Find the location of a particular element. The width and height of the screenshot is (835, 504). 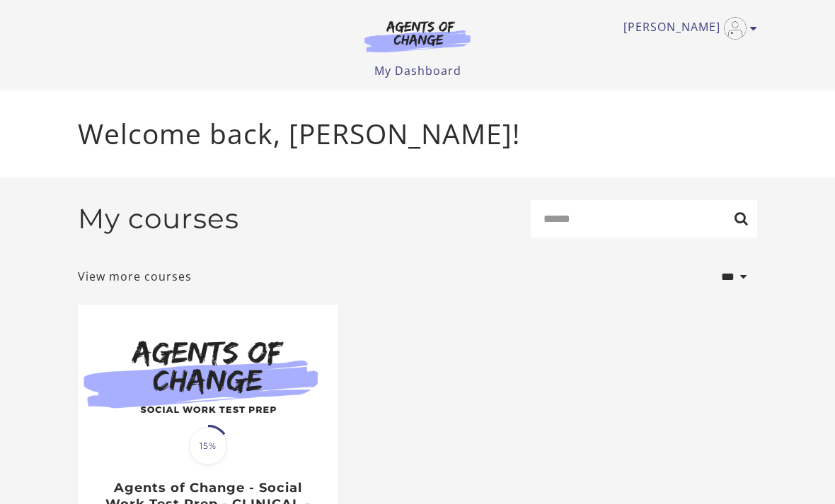

h2: My courses is located at coordinates (159, 218).